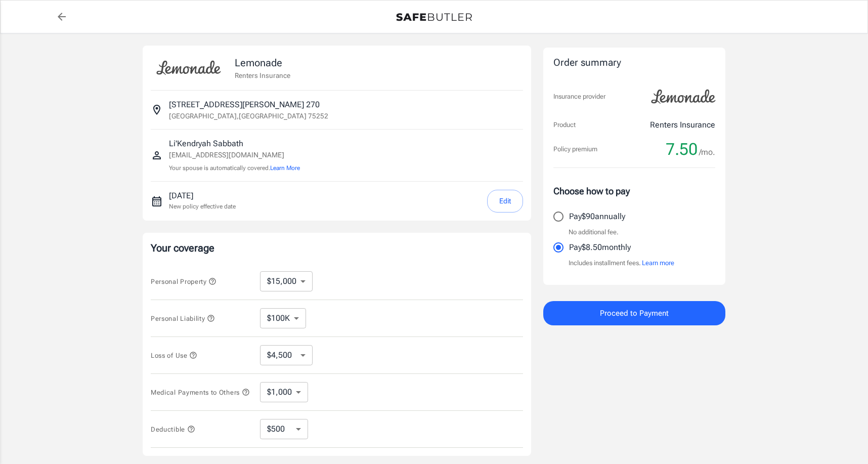 Image resolution: width=868 pixels, height=464 pixels. What do you see at coordinates (575, 149) in the screenshot?
I see `p: Policy premium` at bounding box center [575, 149].